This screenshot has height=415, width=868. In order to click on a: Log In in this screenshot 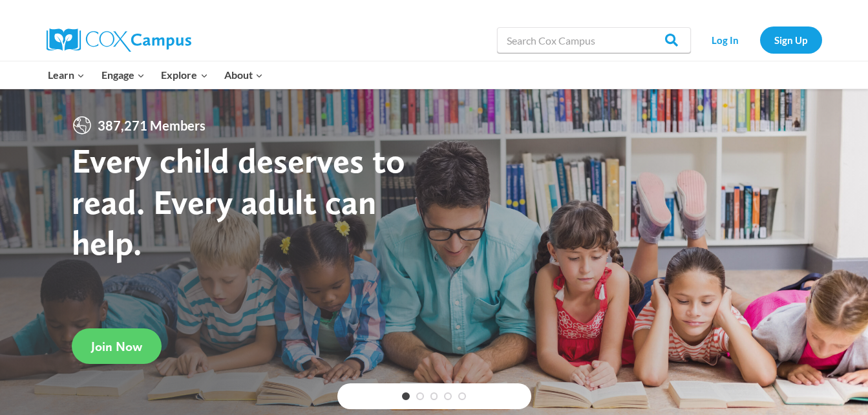, I will do `click(725, 39)`.